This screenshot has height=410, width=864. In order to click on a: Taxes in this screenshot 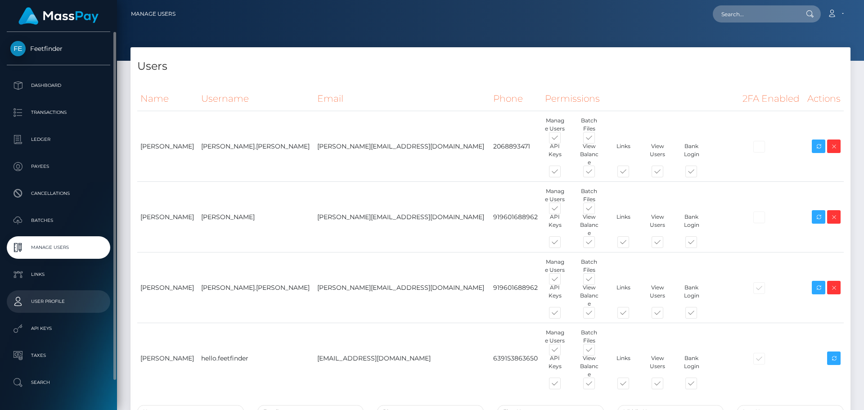, I will do `click(58, 355)`.